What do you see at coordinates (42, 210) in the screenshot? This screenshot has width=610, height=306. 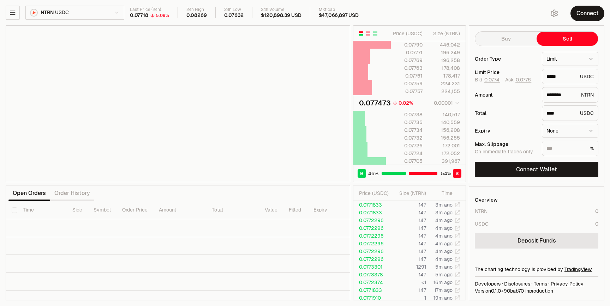 I see `th: Time` at bounding box center [42, 210].